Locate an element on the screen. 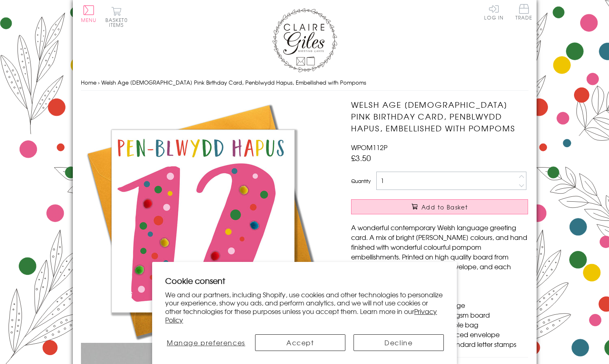  a: Home is located at coordinates (89, 82).